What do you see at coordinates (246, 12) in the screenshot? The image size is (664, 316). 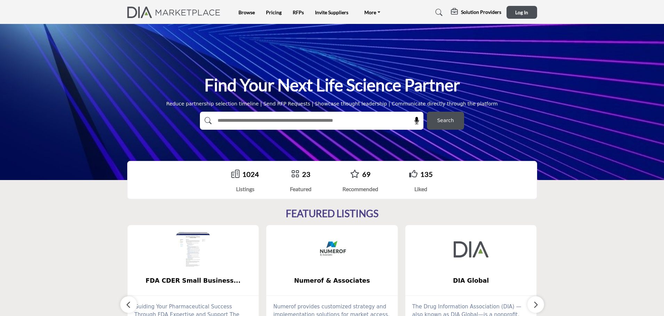 I see `a: Browse` at bounding box center [246, 12].